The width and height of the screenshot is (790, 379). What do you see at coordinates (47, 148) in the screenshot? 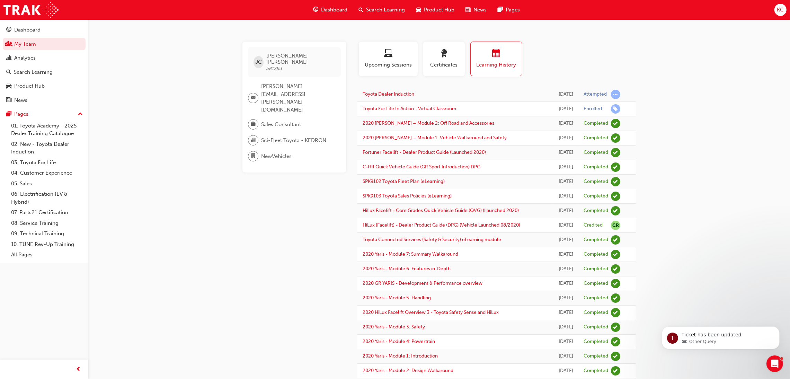
I see `a: 02. New - Toyota Dealer Induction` at bounding box center [47, 148].